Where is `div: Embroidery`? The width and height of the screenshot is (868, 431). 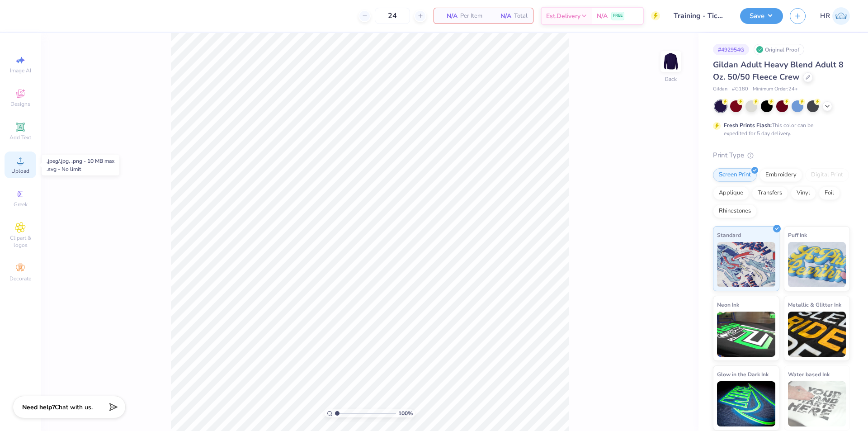
div: Embroidery is located at coordinates (781, 175).